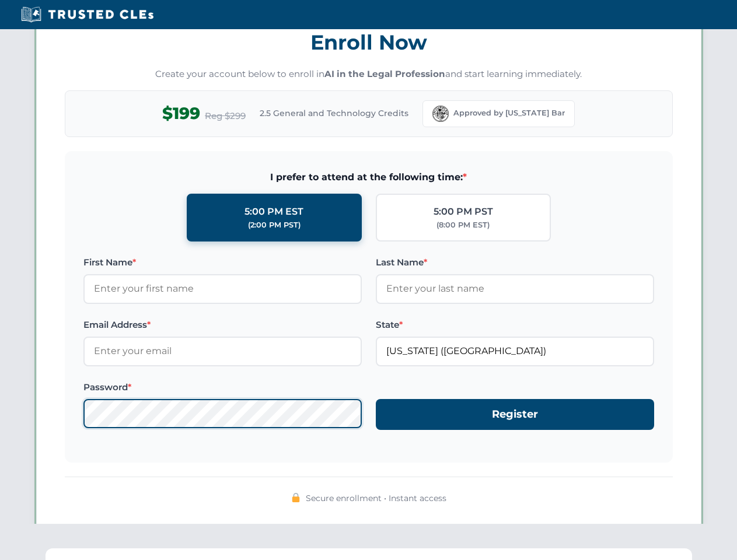 The width and height of the screenshot is (737, 560). What do you see at coordinates (225, 116) in the screenshot?
I see `span: Reg $299` at bounding box center [225, 116].